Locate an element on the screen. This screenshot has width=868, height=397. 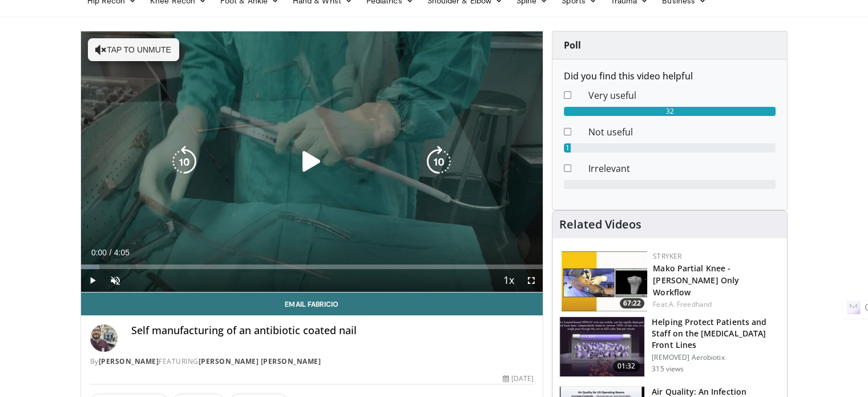
button: Tap to unmute is located at coordinates (133, 49).